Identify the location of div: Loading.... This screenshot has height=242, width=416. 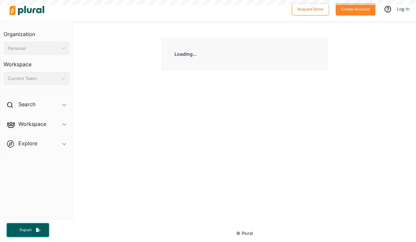
(245, 54).